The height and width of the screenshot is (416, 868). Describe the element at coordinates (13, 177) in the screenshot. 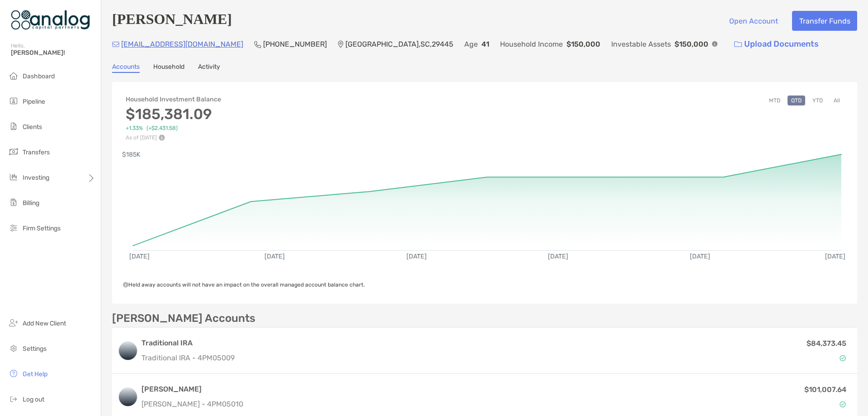

I see `img: investing icon` at that location.